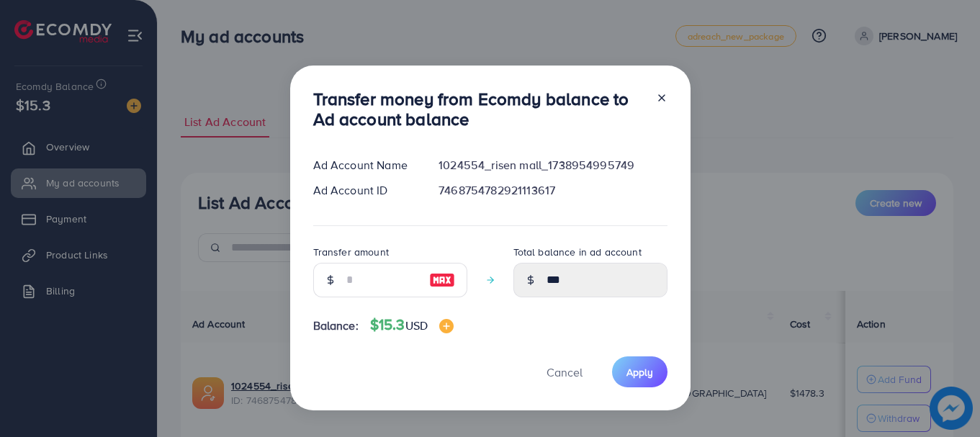  What do you see at coordinates (365, 190) in the screenshot?
I see `div: Ad Account ID` at bounding box center [365, 190].